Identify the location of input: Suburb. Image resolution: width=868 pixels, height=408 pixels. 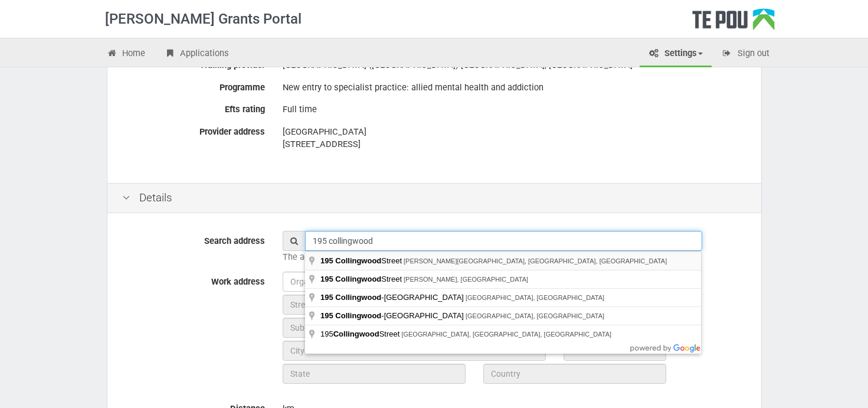
(474, 328).